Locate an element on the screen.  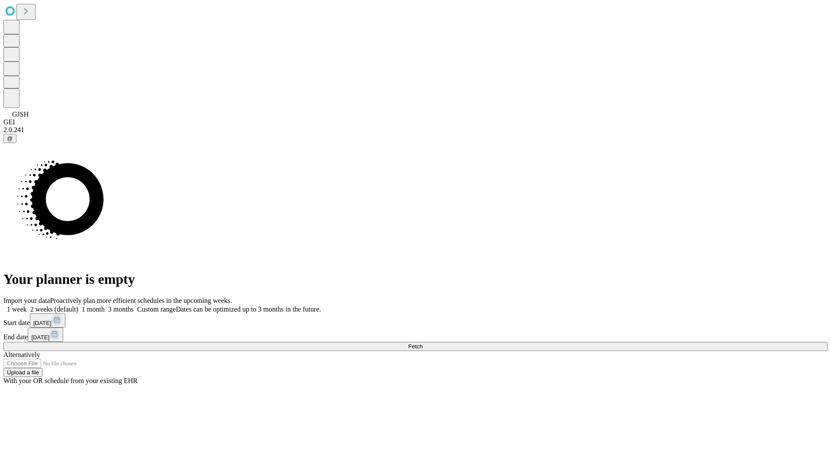
span: Fetch is located at coordinates (415, 346).